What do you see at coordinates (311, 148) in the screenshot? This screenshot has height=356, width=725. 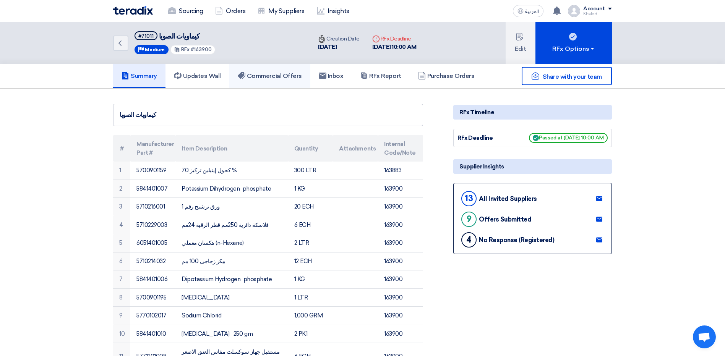 I see `th: Quantity` at bounding box center [311, 148].